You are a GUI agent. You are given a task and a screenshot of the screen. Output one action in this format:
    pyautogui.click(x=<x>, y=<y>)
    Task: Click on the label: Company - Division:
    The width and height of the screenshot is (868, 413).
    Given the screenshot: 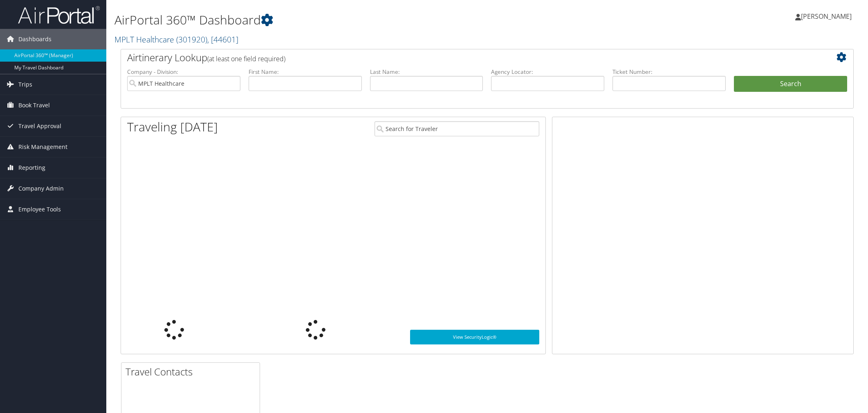 What is the action you would take?
    pyautogui.click(x=183, y=72)
    